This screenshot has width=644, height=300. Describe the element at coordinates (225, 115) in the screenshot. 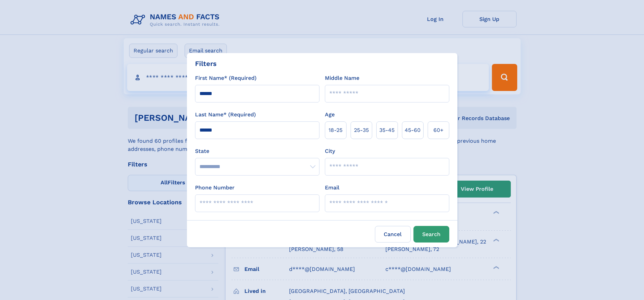

I see `label: Last Name* (Required)` at that location.